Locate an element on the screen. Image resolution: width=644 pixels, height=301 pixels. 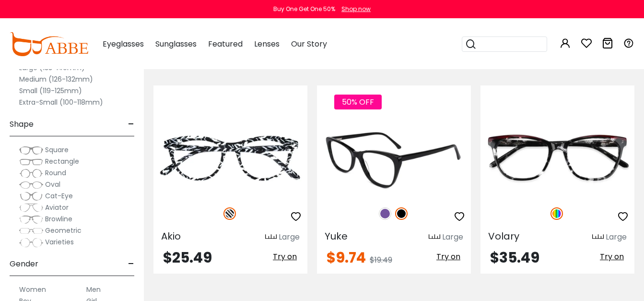
label: Medium (126-132mm) is located at coordinates (56, 79).